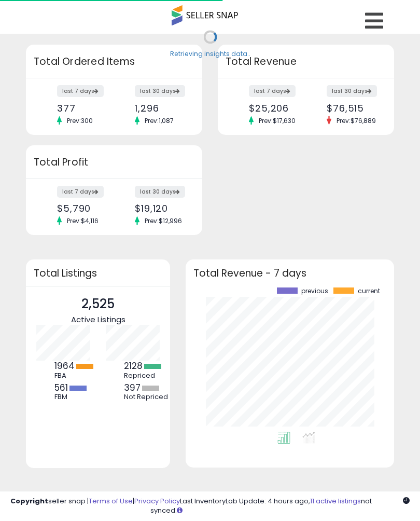  I want to click on div: $25,206, so click(273, 108).